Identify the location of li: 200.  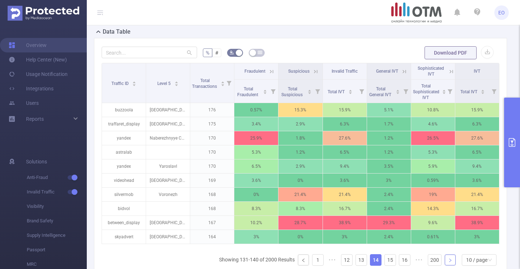
(435, 260).